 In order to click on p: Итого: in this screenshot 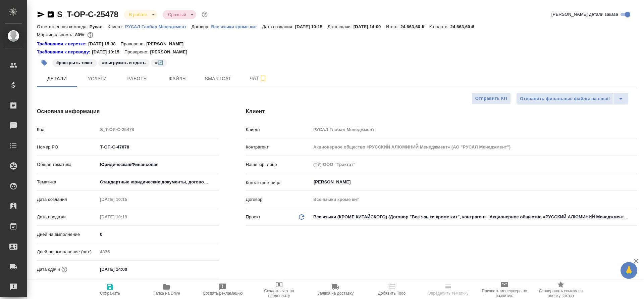, I will do `click(393, 27)`.